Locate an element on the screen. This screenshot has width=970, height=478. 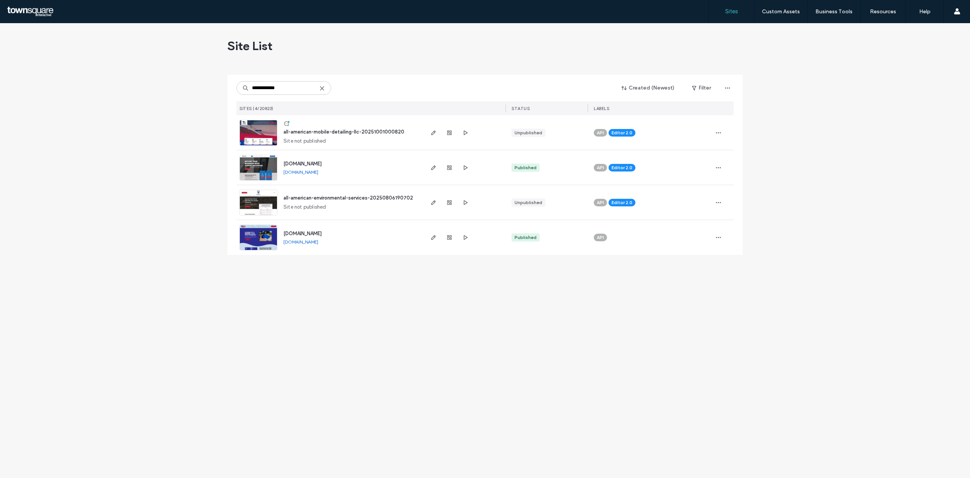
span: STATUS is located at coordinates (521, 108).